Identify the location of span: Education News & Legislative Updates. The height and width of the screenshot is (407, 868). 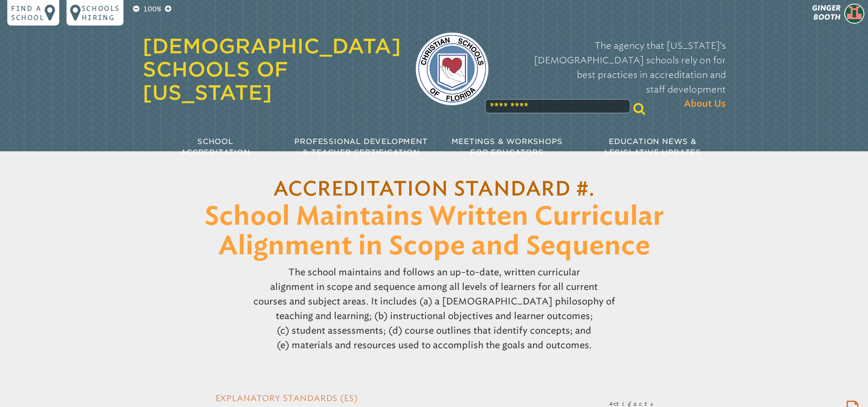
(653, 147).